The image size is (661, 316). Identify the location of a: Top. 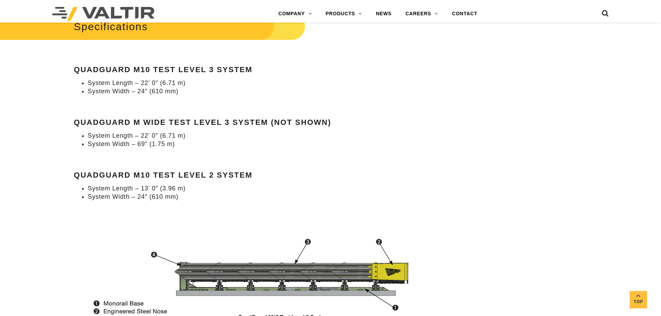
(638, 300).